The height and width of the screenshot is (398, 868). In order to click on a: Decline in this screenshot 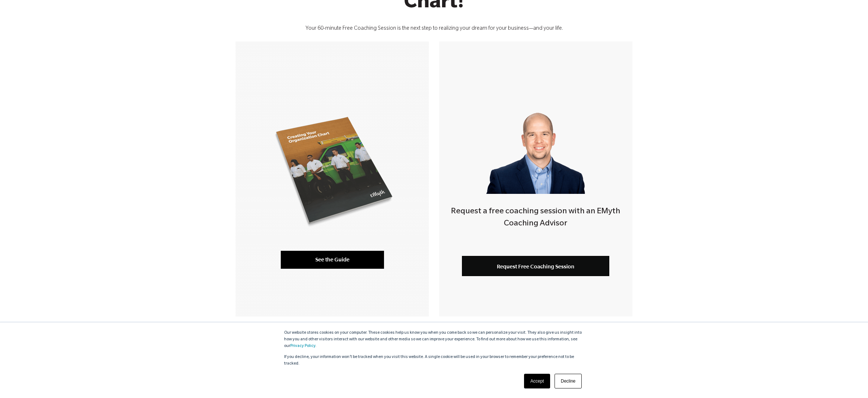, I will do `click(568, 381)`.